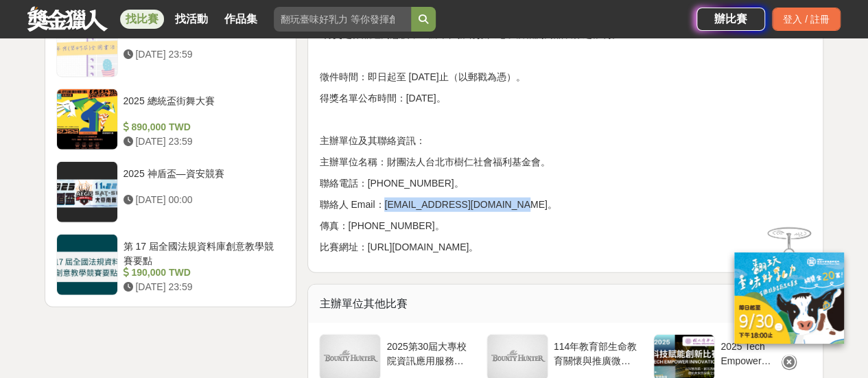 Image resolution: width=868 pixels, height=378 pixels. What do you see at coordinates (202, 272) in the screenshot?
I see `div: 190,000 TWD` at bounding box center [202, 272].